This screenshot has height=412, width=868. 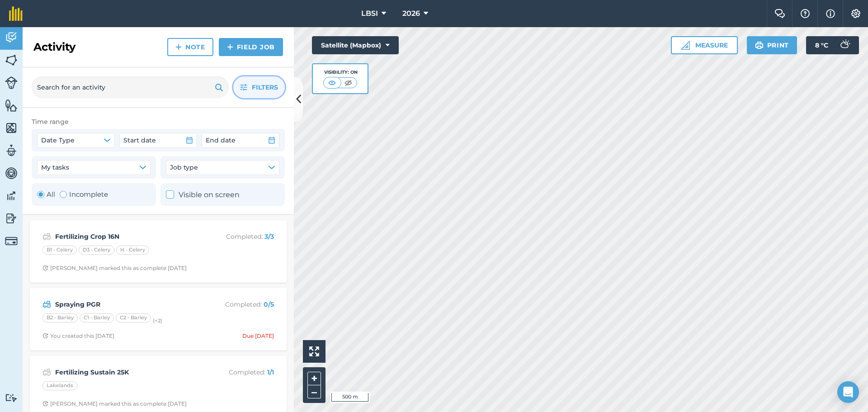 I want to click on label: All, so click(x=46, y=194).